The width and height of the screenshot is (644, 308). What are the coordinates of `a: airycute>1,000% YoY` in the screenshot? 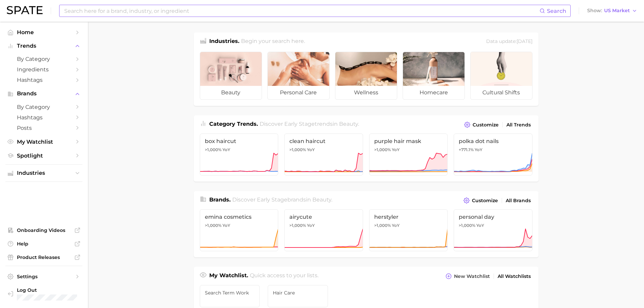 It's located at (323, 230).